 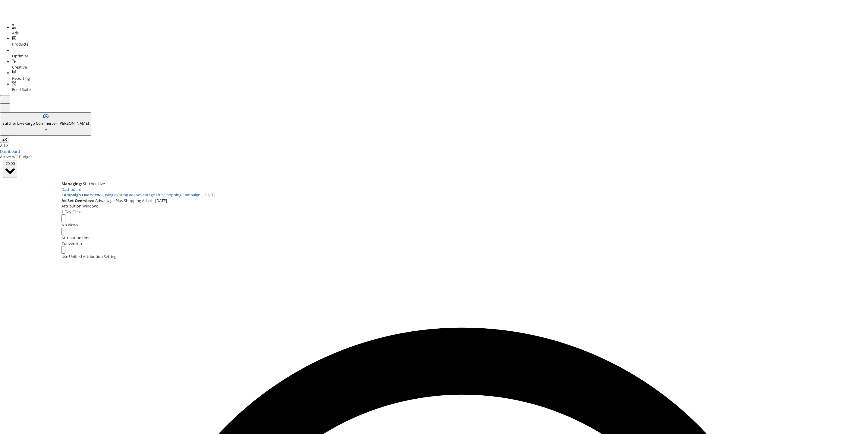 What do you see at coordinates (78, 201) in the screenshot?
I see `strong: Ad Set Overview:` at bounding box center [78, 201].